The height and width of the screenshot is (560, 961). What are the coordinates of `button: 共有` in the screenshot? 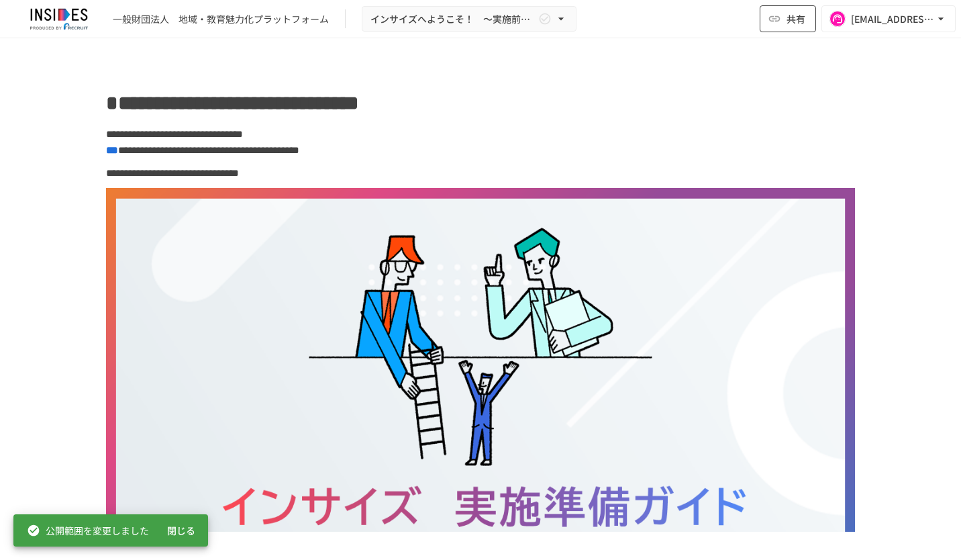 It's located at (788, 19).